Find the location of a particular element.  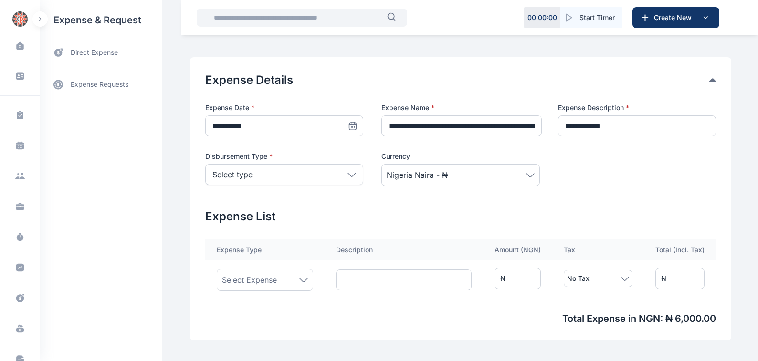

div: expense requests is located at coordinates (101, 81).